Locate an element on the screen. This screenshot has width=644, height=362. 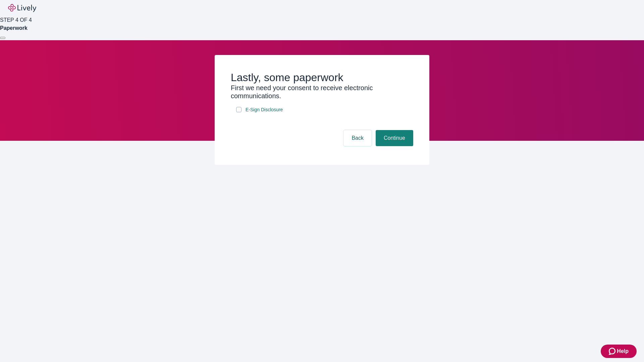
span: Help is located at coordinates (622, 351).